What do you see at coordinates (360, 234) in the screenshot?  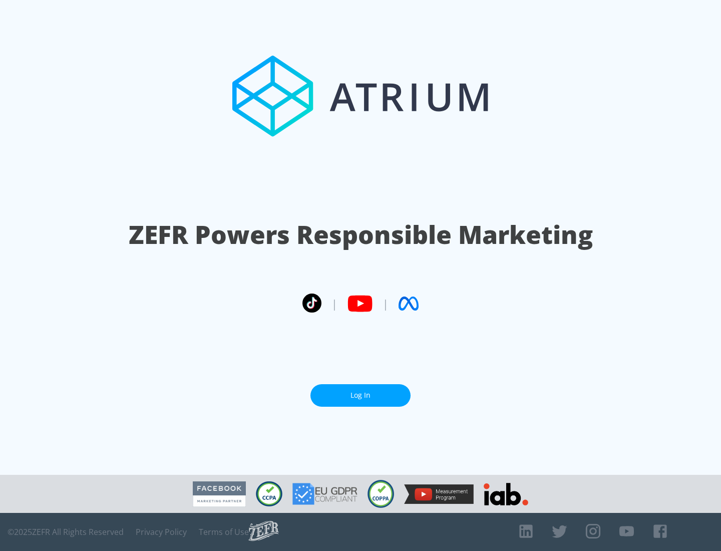 I see `h1: ZEFR Powers Responsible Marketing` at bounding box center [360, 234].